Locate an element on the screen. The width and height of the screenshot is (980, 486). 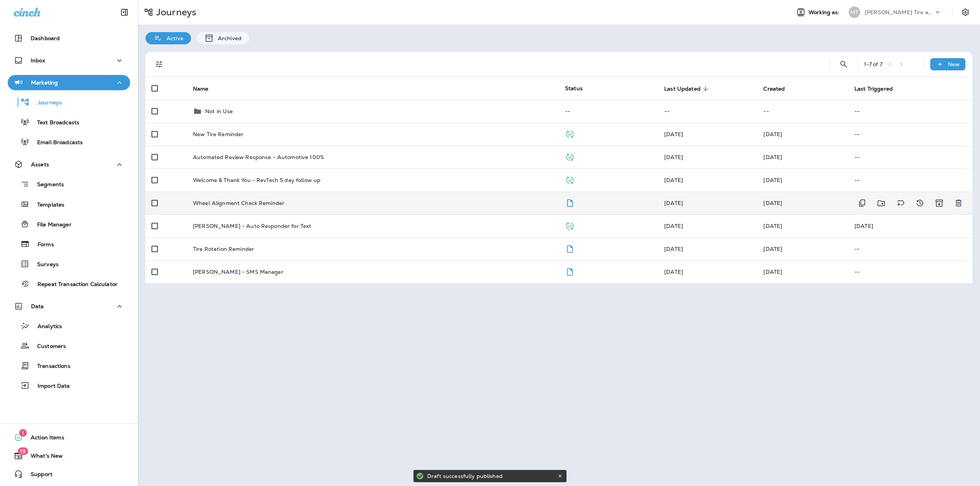
div: MT is located at coordinates (854, 12).